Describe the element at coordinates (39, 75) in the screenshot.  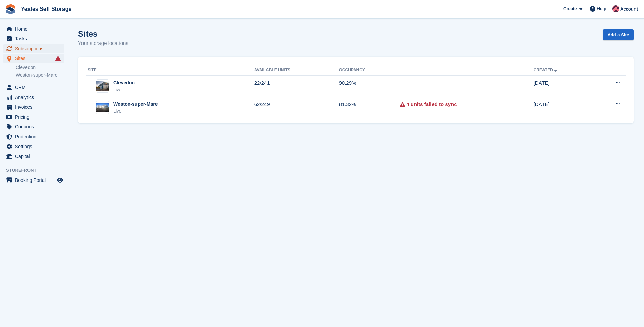
I see `a: Weston-super-Mare` at that location.